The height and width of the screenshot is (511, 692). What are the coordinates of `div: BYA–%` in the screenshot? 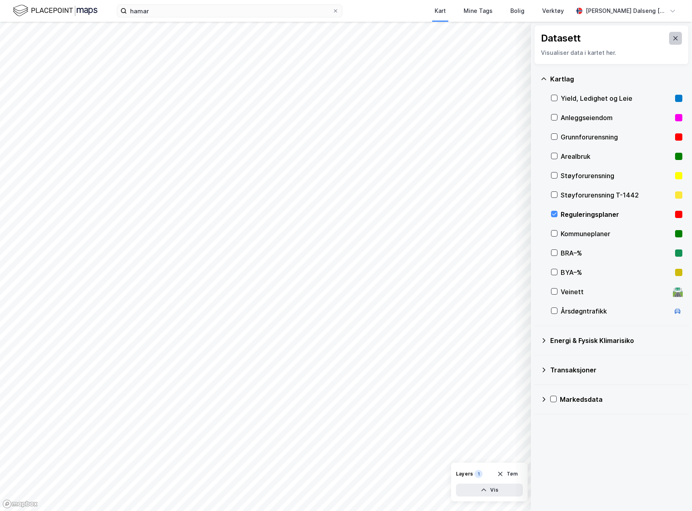 It's located at (616, 272).